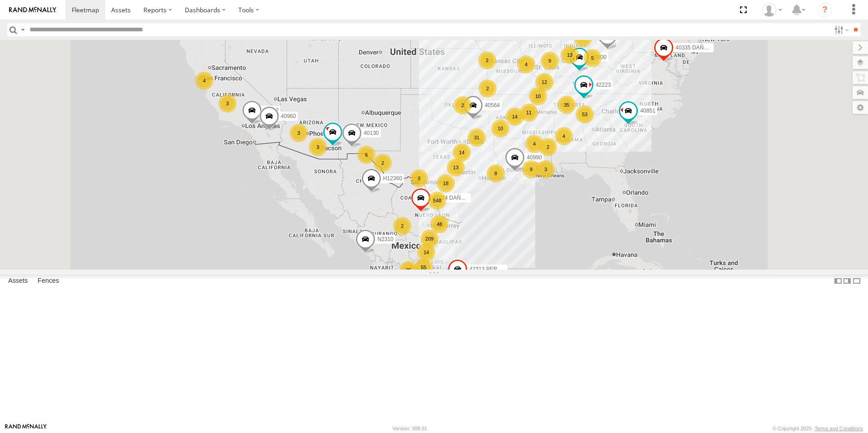 This screenshot has height=433, width=868. Describe the element at coordinates (838, 429) in the screenshot. I see `a: Terms and Conditions` at that location.